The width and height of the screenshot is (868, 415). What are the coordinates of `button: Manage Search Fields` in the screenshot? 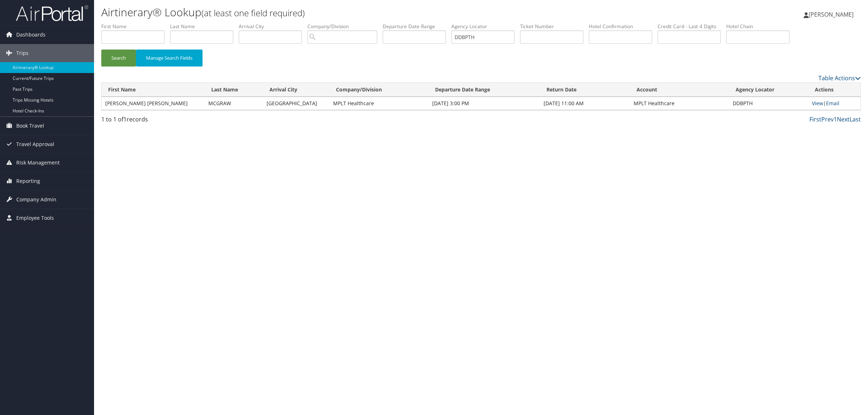 It's located at (169, 58).